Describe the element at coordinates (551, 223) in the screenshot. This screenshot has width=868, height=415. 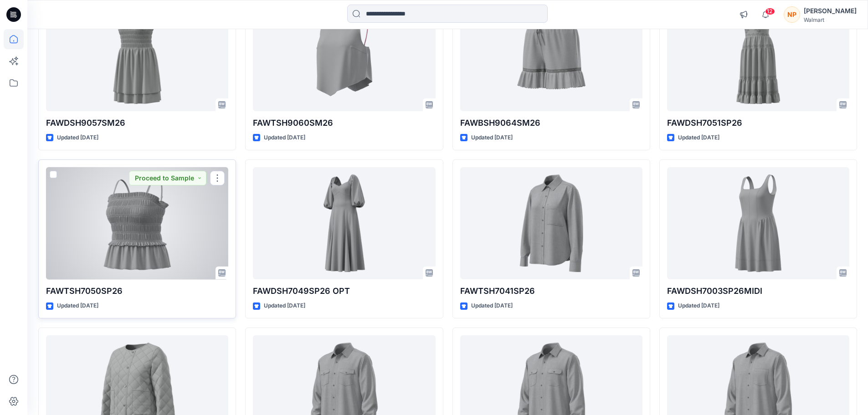
I see `a: FAWTSH7041SP26` at that location.